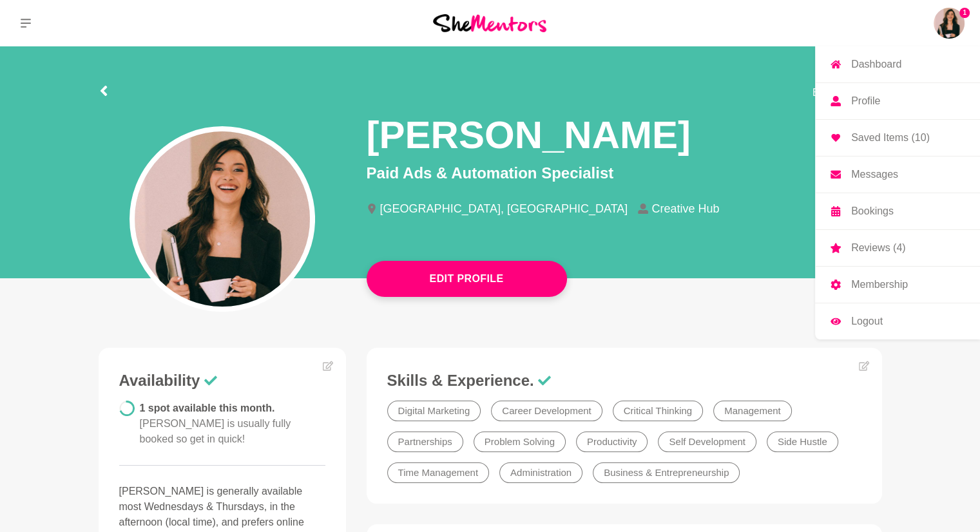  I want to click on a: Reviews (4), so click(898, 248).